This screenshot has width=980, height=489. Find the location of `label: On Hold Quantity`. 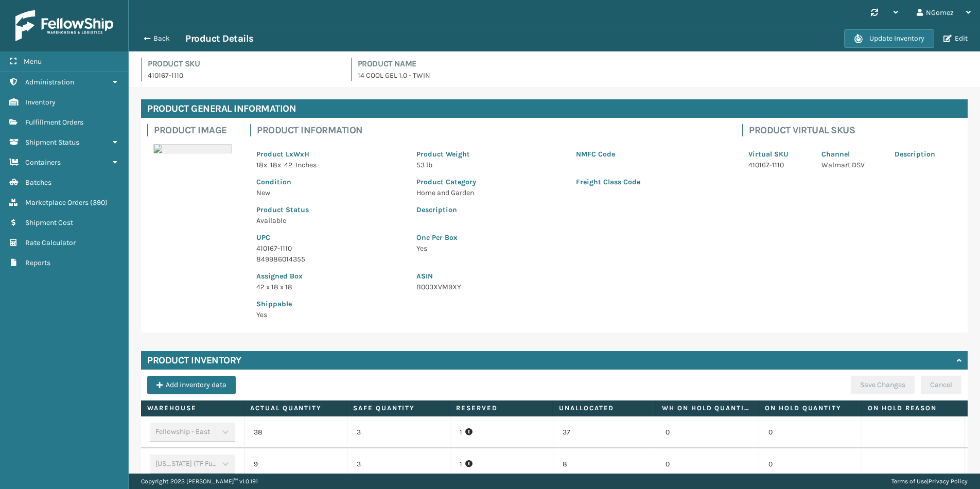

label: On Hold Quantity is located at coordinates (810, 408).